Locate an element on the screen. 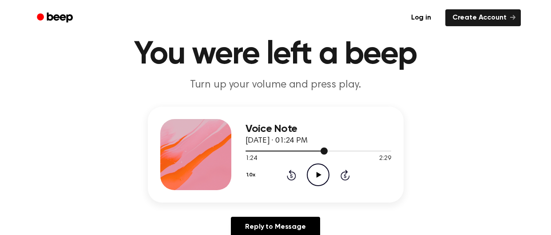 Image resolution: width=551 pixels, height=235 pixels. h1: You were left a beep is located at coordinates (276, 55).